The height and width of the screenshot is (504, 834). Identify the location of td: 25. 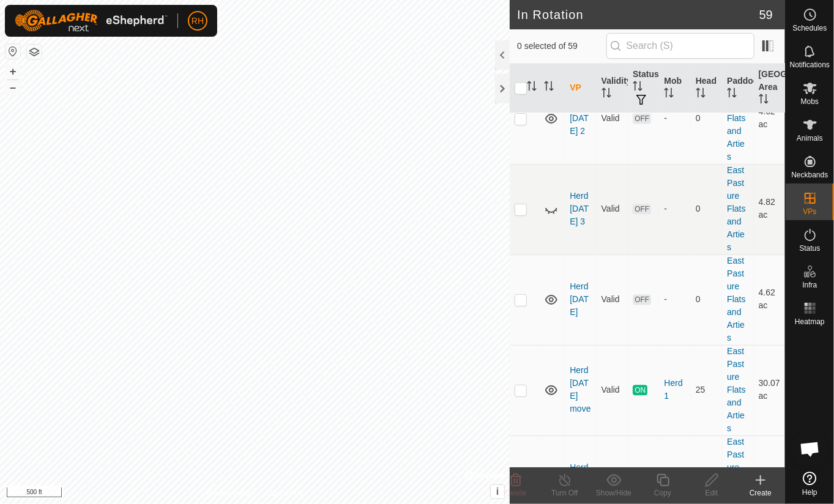
(706, 390).